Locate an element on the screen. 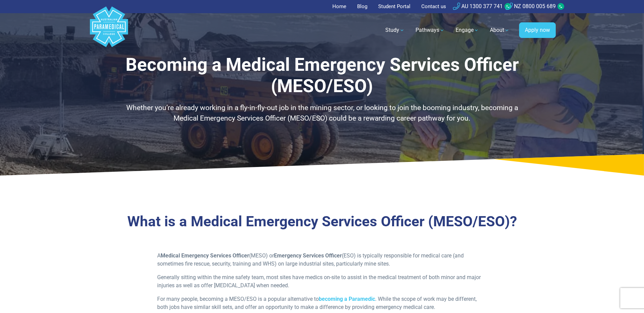 The height and width of the screenshot is (313, 644). p: For many people, becoming a MESO/ESO is a popular alternative to . While the scope of work may be... is located at coordinates (322, 303).